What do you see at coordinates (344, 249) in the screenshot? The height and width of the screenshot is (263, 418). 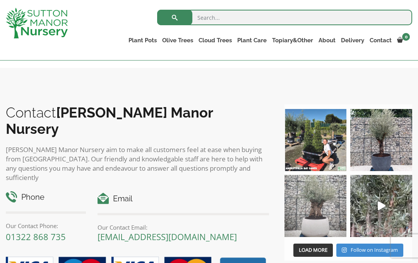 I see `svg: Instagram` at bounding box center [344, 249].